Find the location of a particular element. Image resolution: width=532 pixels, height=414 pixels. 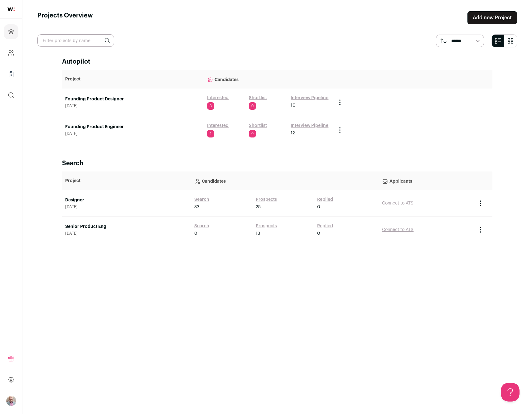

span: 12 is located at coordinates (293, 133).